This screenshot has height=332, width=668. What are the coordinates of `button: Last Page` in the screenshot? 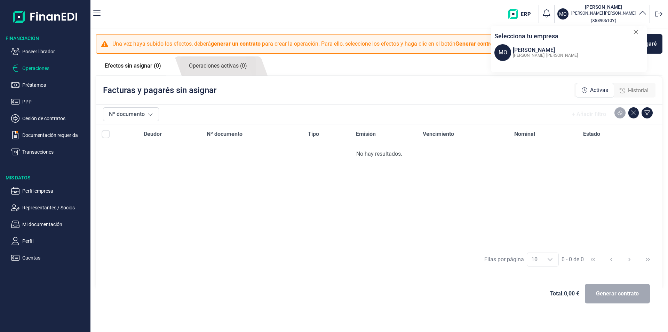 It's located at (648, 259).